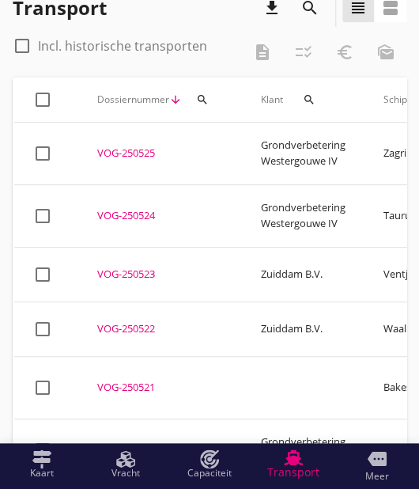  What do you see at coordinates (160, 387) in the screenshot?
I see `div: VOG-250521` at bounding box center [160, 387].